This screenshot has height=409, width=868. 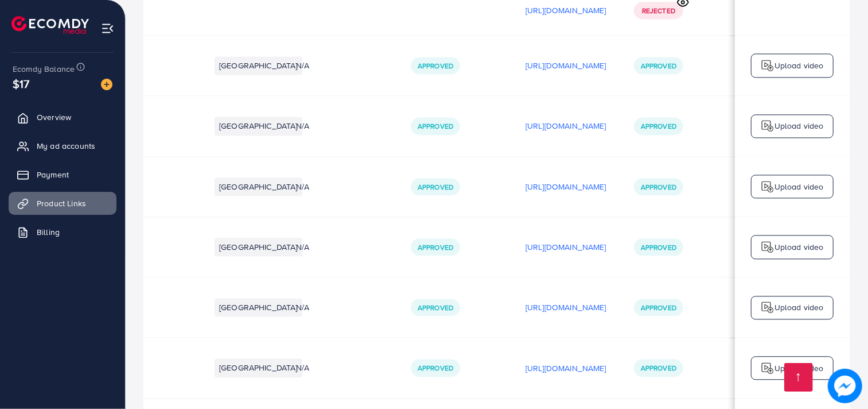 What do you see at coordinates (63, 117) in the screenshot?
I see `a: Overview` at bounding box center [63, 117].